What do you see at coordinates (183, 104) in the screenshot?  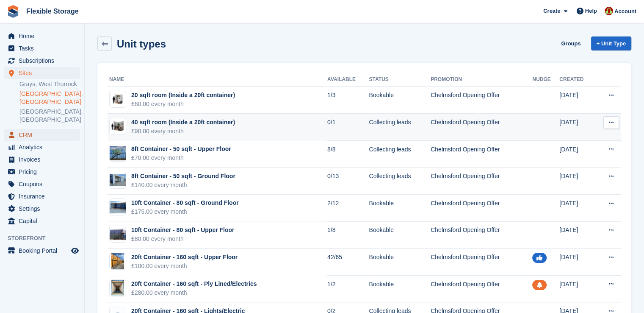 I see `div: £60.00 every month` at bounding box center [183, 104].